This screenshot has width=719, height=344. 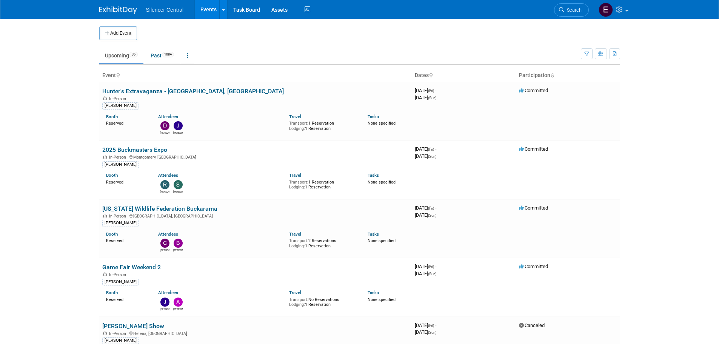 I want to click on a: Search, so click(x=571, y=10).